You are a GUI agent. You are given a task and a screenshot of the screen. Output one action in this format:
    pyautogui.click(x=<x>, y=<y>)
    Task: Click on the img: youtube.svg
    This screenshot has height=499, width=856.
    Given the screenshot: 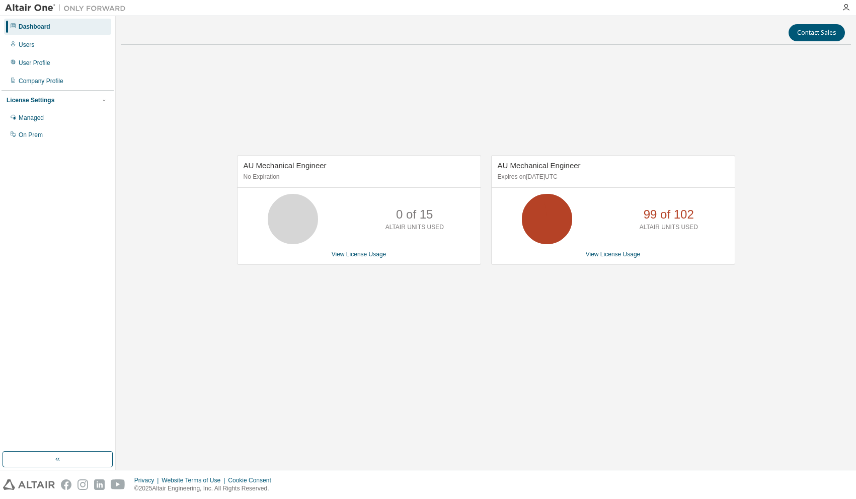 What is the action you would take?
    pyautogui.click(x=118, y=484)
    